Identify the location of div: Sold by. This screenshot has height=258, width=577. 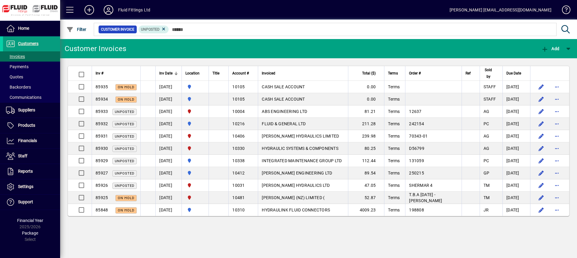
(491, 73).